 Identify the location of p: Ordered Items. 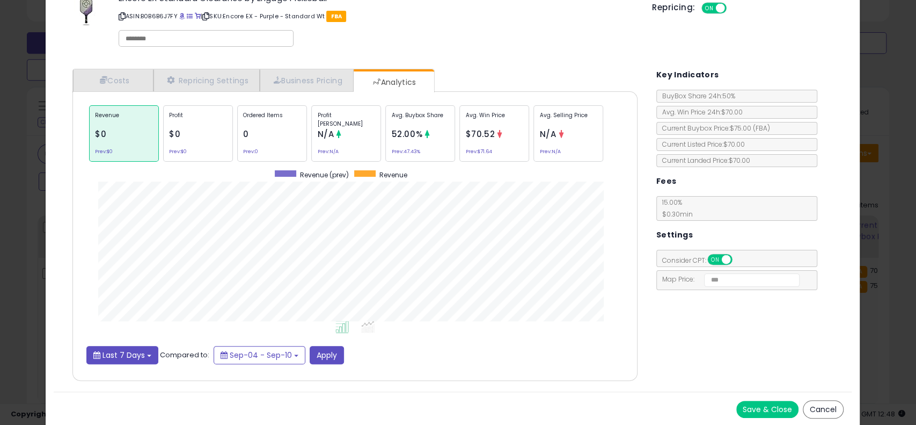
(272, 119).